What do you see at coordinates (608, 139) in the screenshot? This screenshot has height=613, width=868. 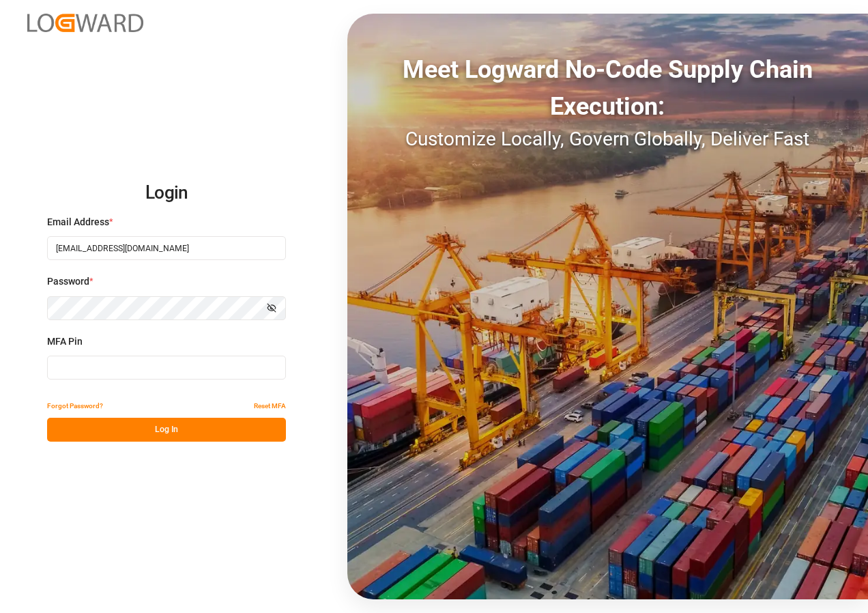 I see `div: Customize Locally, Govern Globally, Deliver Fast` at bounding box center [608, 139].